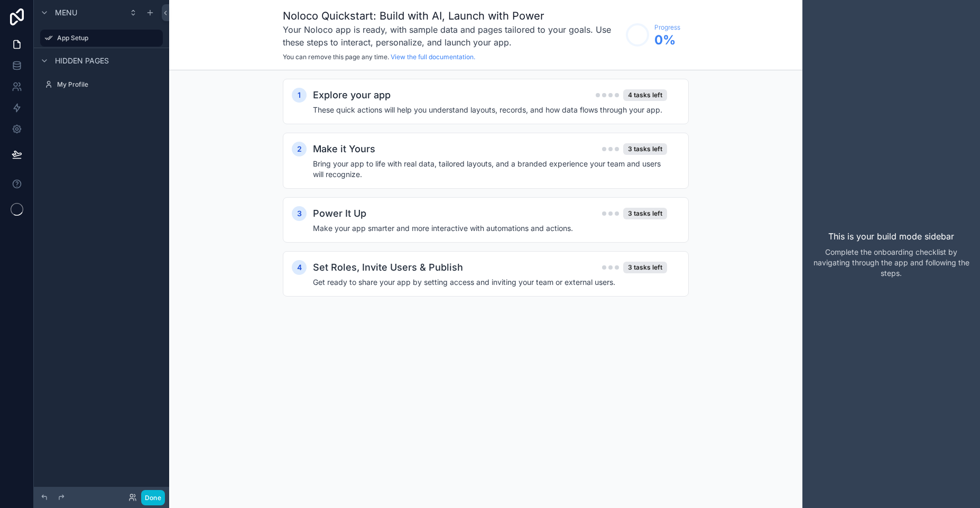  Describe the element at coordinates (891, 236) in the screenshot. I see `p: This is your build mode sidebar` at that location.